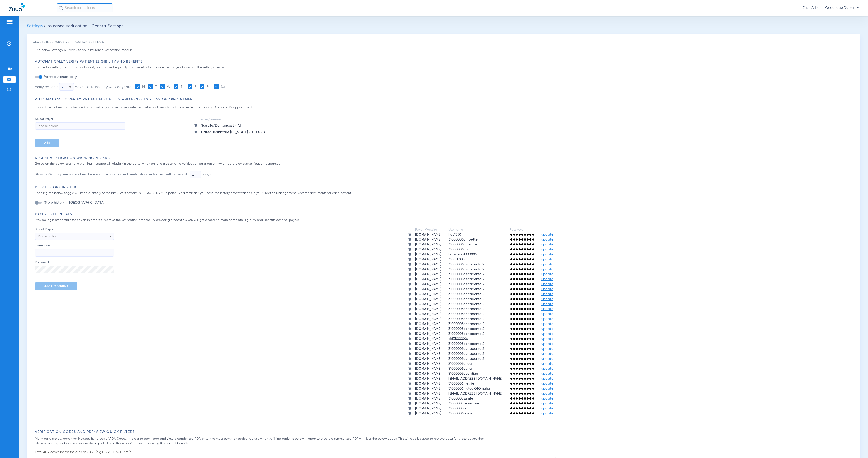 The height and width of the screenshot is (458, 868). Describe the element at coordinates (444, 187) in the screenshot. I see `h3: Keep History in Zuub` at that location.